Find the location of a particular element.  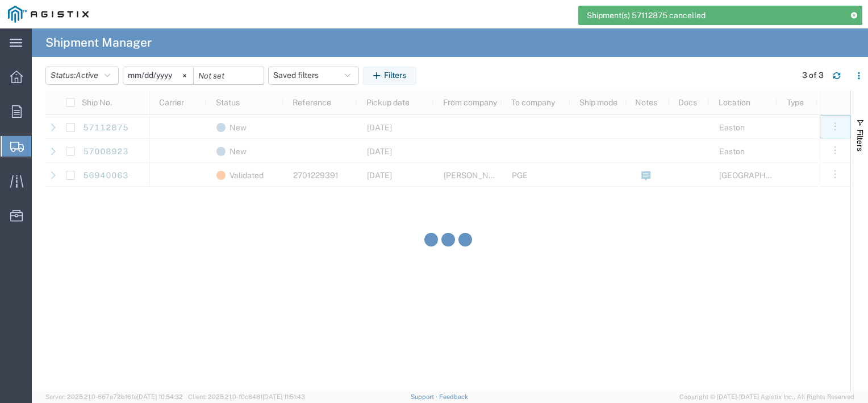

div: 3 of 3 is located at coordinates (813, 75).